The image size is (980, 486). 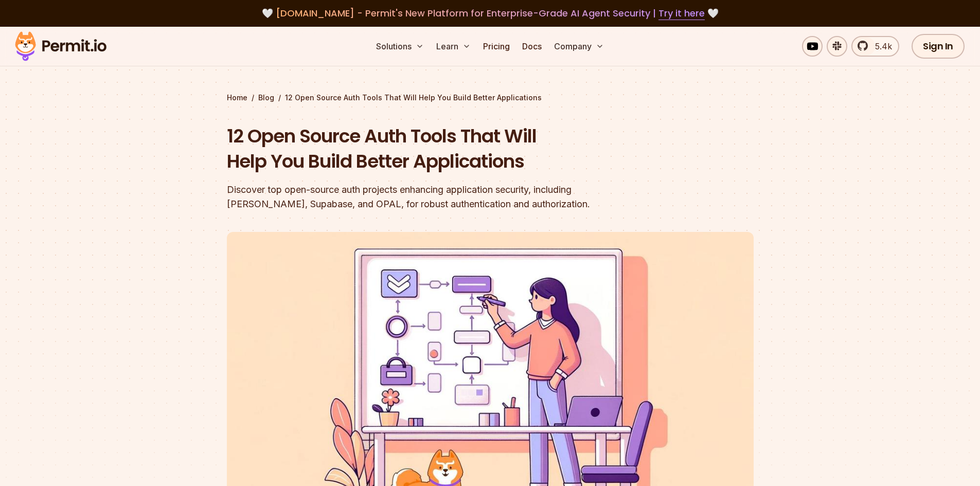 What do you see at coordinates (875, 46) in the screenshot?
I see `a: 5.4k` at bounding box center [875, 46].